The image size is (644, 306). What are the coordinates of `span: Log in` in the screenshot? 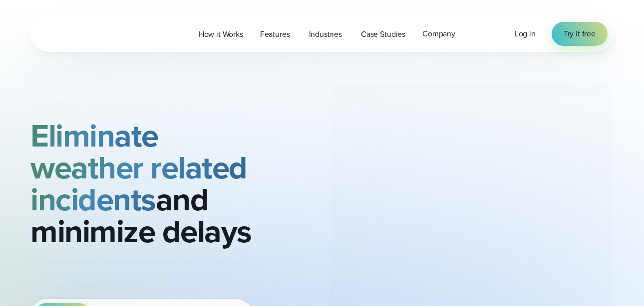 It's located at (525, 33).